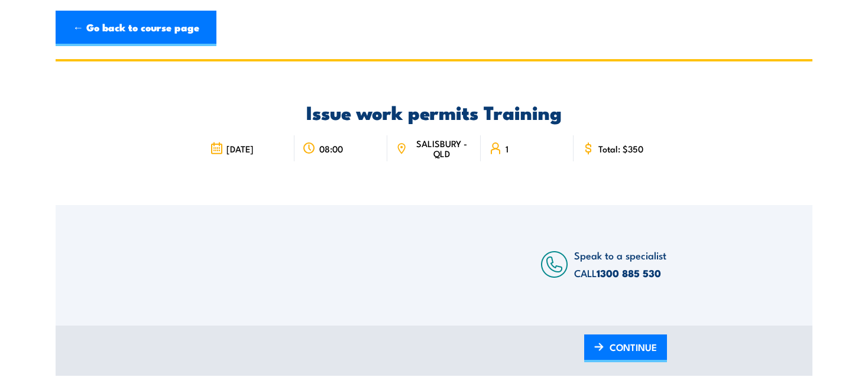 The image size is (868, 377). I want to click on a: ← Go back to course page, so click(136, 28).